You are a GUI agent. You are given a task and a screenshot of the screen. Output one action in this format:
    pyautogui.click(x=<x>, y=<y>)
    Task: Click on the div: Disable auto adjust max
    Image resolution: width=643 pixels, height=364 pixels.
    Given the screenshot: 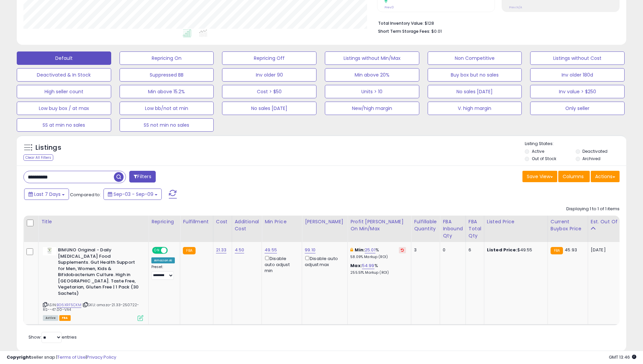 What is the action you would take?
    pyautogui.click(x=323, y=261)
    